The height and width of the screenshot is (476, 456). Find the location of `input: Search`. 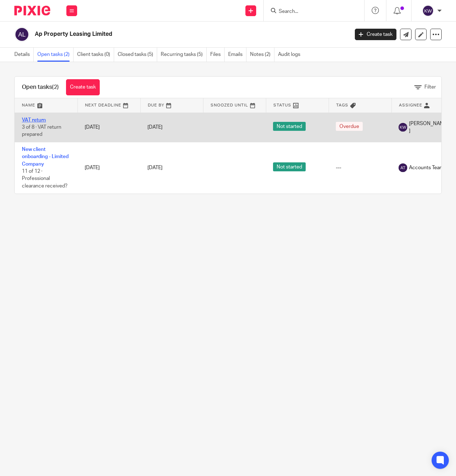

input: Search is located at coordinates (311, 12).